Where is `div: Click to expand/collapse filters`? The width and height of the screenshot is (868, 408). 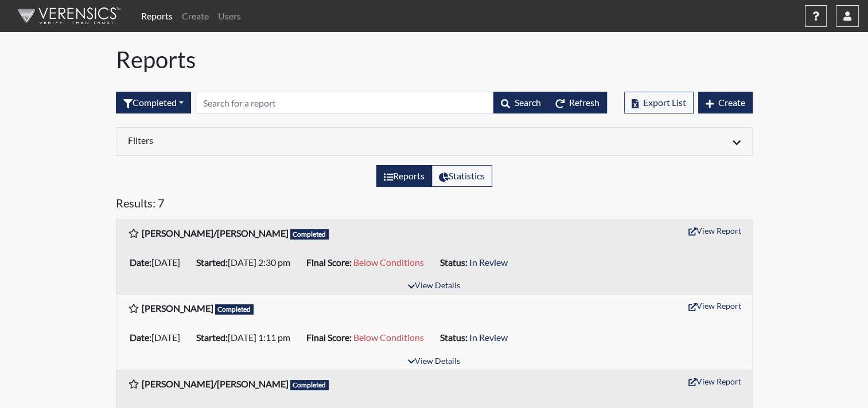 div: Click to expand/collapse filters is located at coordinates (434, 142).